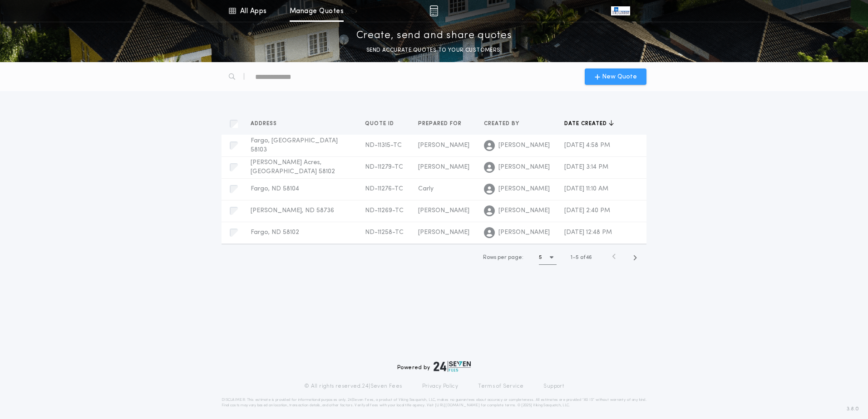  Describe the element at coordinates (589, 124) in the screenshot. I see `button: Date created` at that location.